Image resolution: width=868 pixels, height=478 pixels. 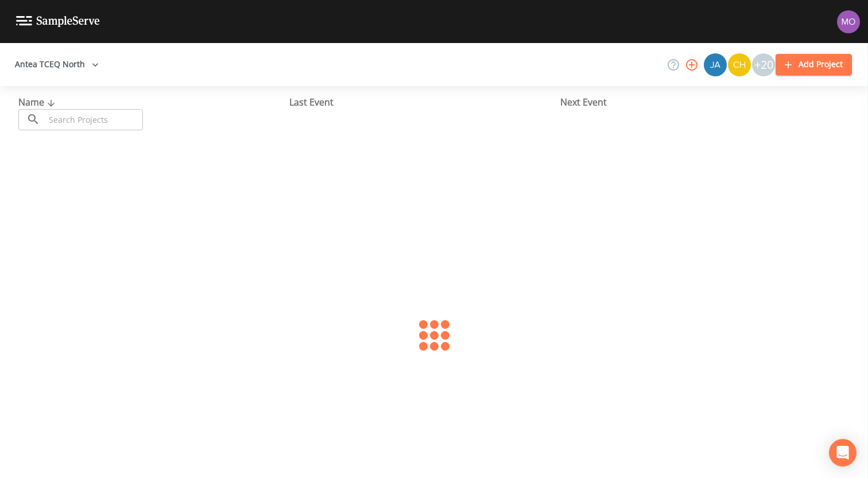 What do you see at coordinates (94, 119) in the screenshot?
I see `input: Search Projects` at bounding box center [94, 119].